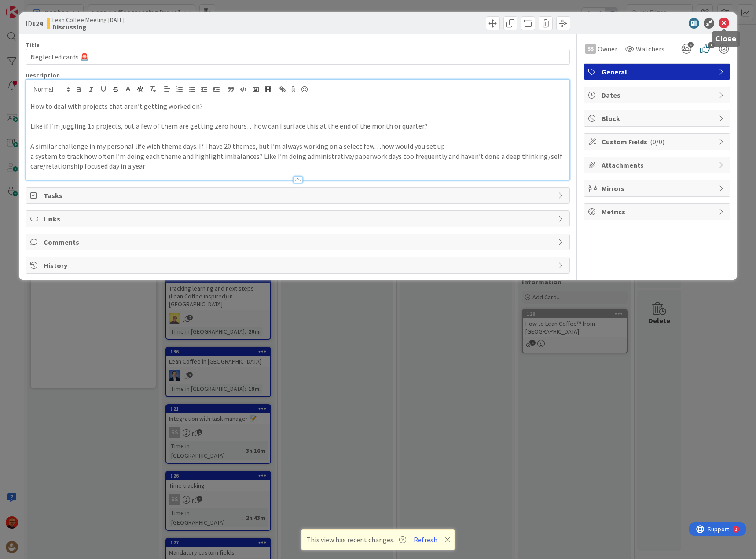 This screenshot has width=756, height=559. What do you see at coordinates (34, 23) in the screenshot?
I see `span: ID` at bounding box center [34, 23].